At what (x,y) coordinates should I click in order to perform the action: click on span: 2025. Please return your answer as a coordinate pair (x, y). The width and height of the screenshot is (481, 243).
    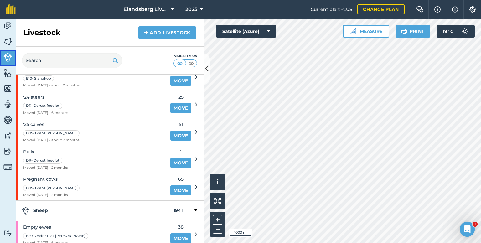
    Looking at the image, I should click on (191, 9).